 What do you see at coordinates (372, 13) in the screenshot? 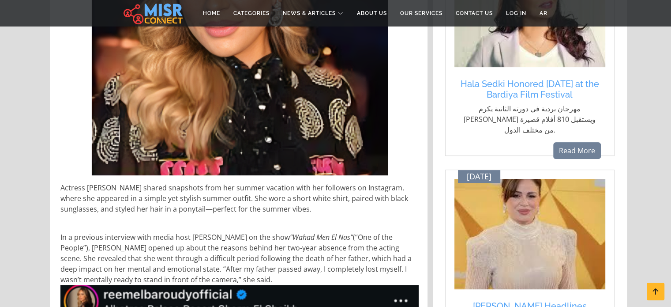
I see `a: About Us` at bounding box center [372, 13].